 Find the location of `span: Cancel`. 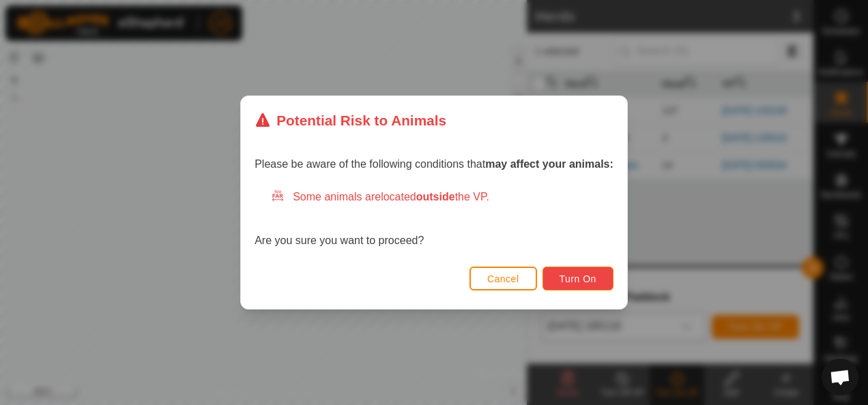

span: Cancel is located at coordinates (503, 279).